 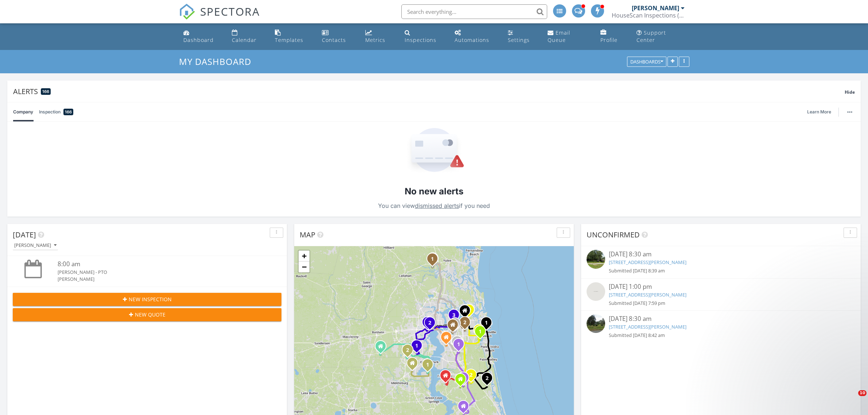 What do you see at coordinates (850, 112) in the screenshot?
I see `img: ellipsis-632cfdd7c38ec3a7d453.svg` at bounding box center [850, 112].